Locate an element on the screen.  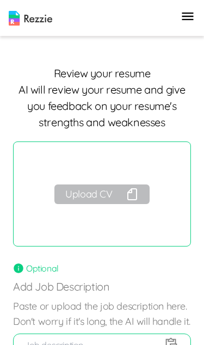
label: Paste or upload the job description here. Don't worry if it's long, the AI will handle it. is located at coordinates (102, 314).